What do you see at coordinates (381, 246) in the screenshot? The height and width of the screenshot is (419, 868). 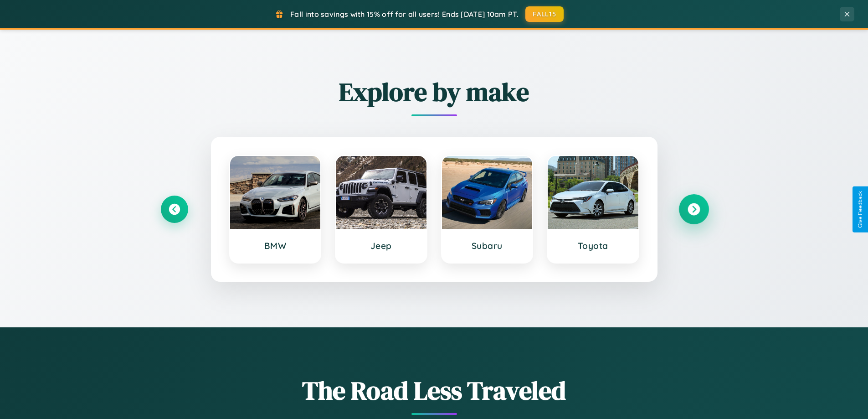 I see `h3: Jeep` at bounding box center [381, 246].